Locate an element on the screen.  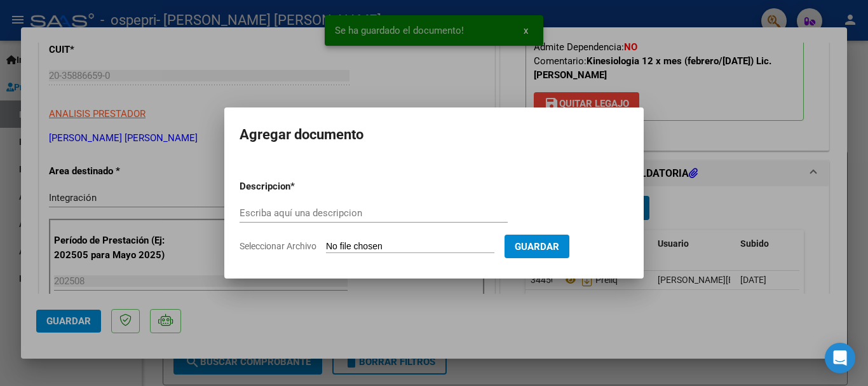
span: Seleccionar Archivo is located at coordinates (278, 246).